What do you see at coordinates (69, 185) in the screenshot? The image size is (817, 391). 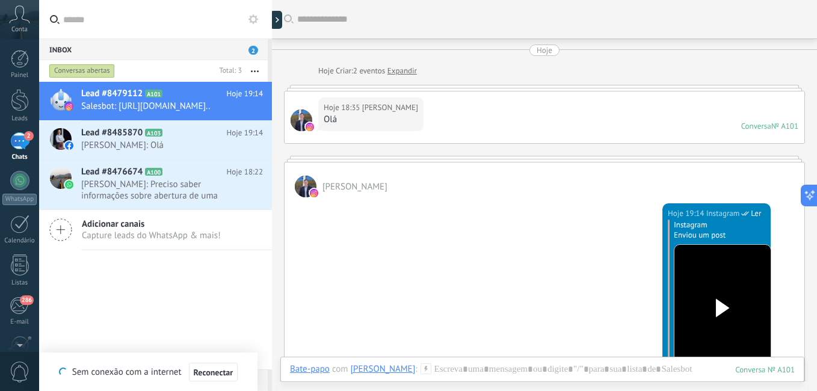 I see `img: waba.svg` at bounding box center [69, 185].